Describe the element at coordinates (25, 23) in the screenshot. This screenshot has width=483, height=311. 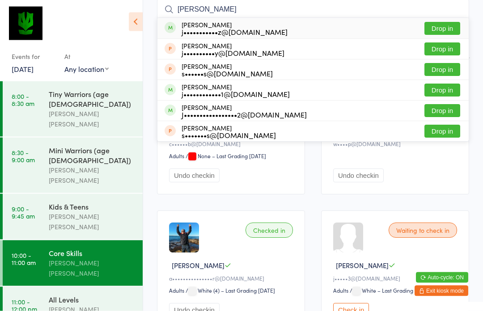
I see `img: Krav Maga Defence Institute` at that location.